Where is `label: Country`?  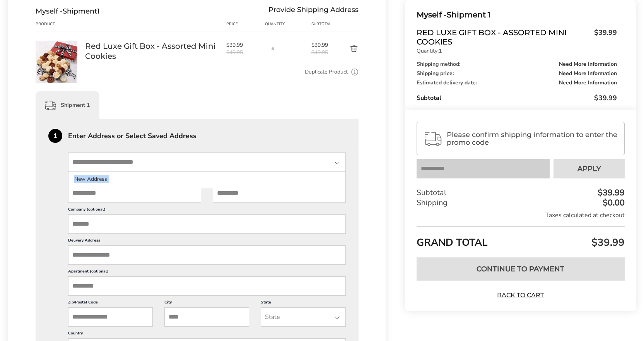
label: Country is located at coordinates (207, 334).